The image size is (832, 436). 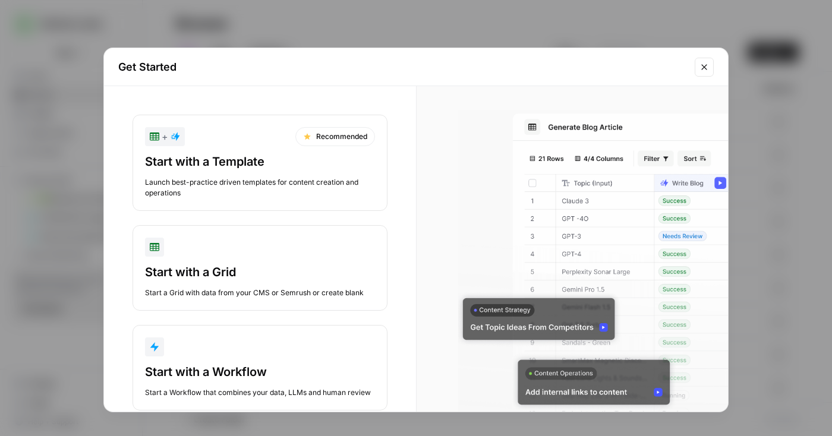 What do you see at coordinates (260, 188) in the screenshot?
I see `div: Launch best-practice driven templates for content creation and operations` at bounding box center [260, 188].